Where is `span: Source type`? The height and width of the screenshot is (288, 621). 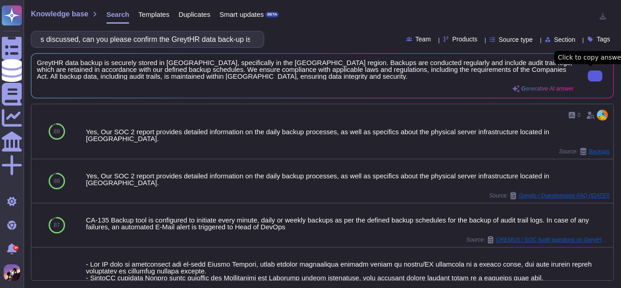
span: Source type is located at coordinates (516, 40).